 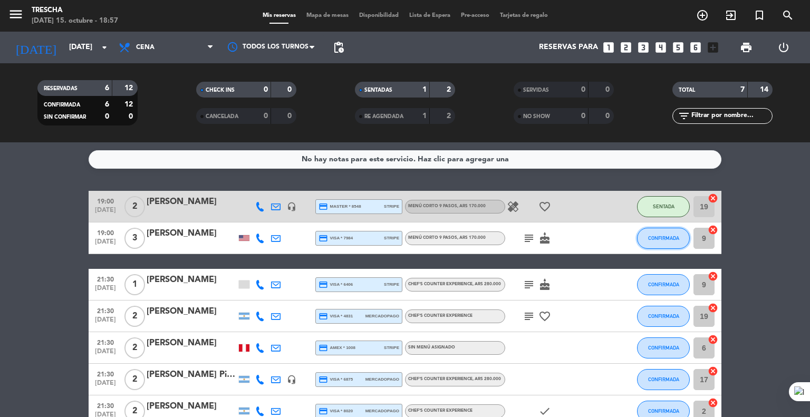 I want to click on input: Filtrar por nombre..., so click(x=731, y=116).